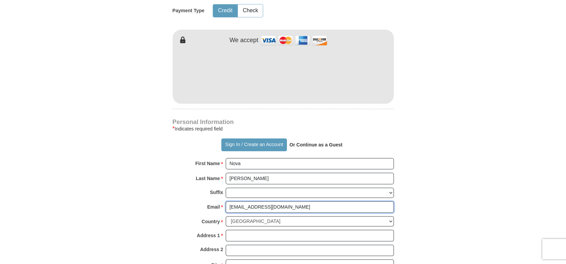 Image resolution: width=566 pixels, height=264 pixels. Describe the element at coordinates (208, 236) in the screenshot. I see `strong: Address 1` at that location.